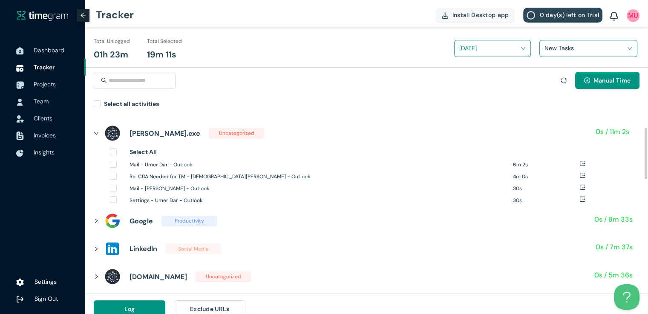 This screenshot has height=314, width=648. I want to click on span: Sign Out, so click(46, 299).